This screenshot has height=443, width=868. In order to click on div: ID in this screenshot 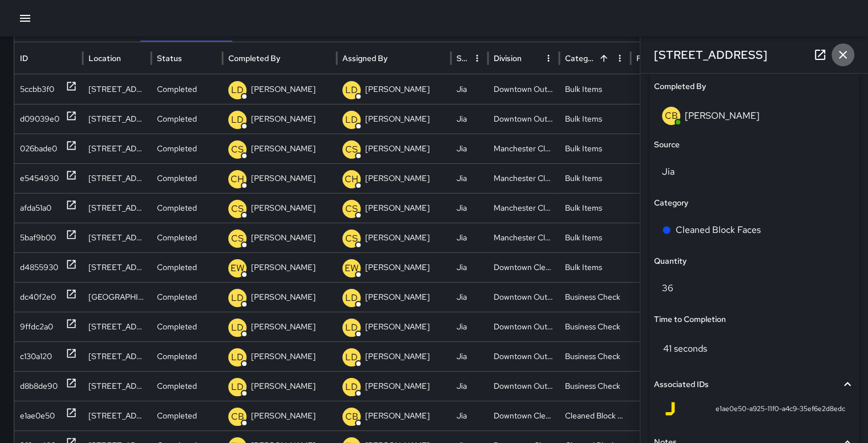, I will do `click(24, 58)`.